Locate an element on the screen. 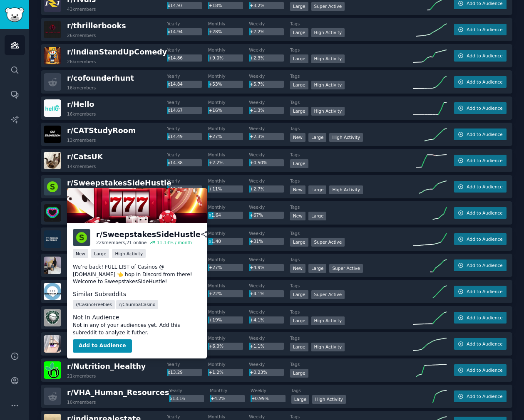 This screenshot has height=420, width=524. span: x14.67 is located at coordinates (175, 110).